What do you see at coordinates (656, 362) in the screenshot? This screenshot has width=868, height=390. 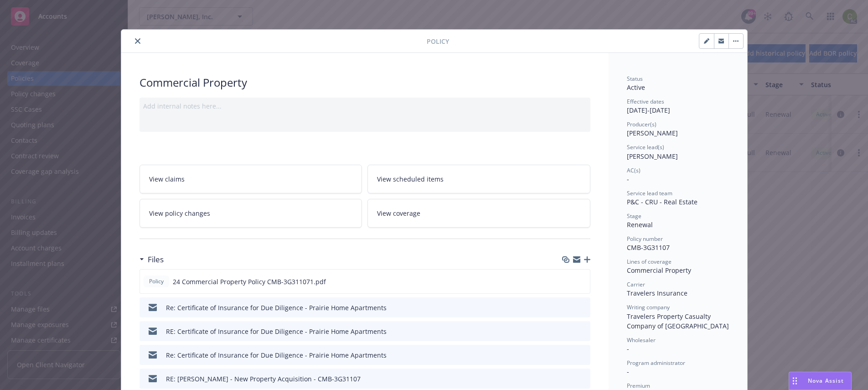 I see `span: Program administrator` at bounding box center [656, 362].